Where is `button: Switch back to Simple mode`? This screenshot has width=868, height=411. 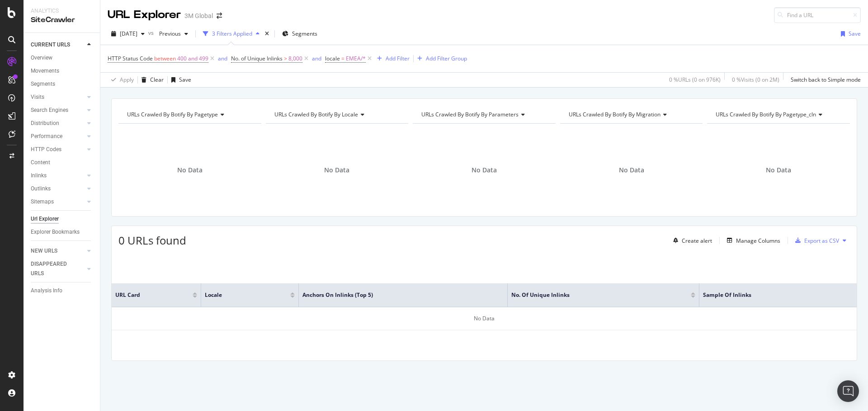 button: Switch back to Simple mode is located at coordinates (824, 80).